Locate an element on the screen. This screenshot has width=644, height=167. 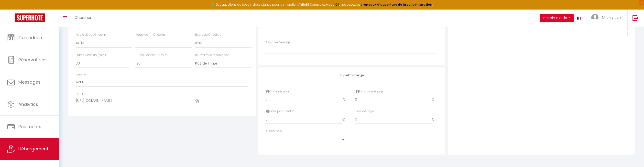
a: Chercher is located at coordinates (83, 18).